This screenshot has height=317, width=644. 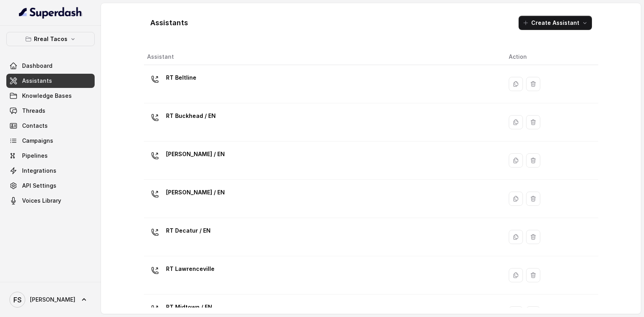 What do you see at coordinates (37, 66) in the screenshot?
I see `span: Dashboard` at bounding box center [37, 66].